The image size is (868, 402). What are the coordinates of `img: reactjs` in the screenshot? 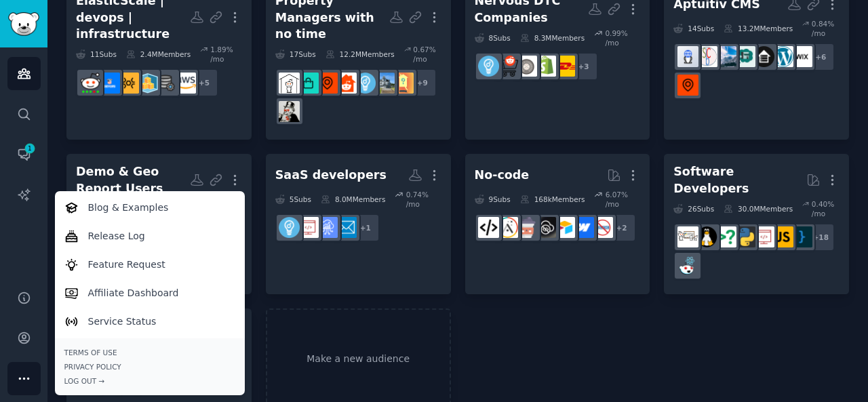 It's located at (688, 265).